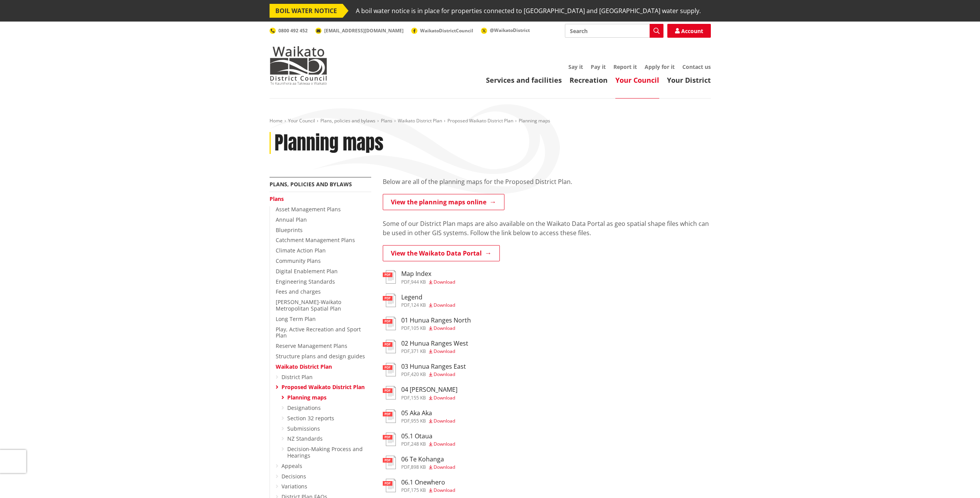 The width and height of the screenshot is (980, 498). I want to click on a: 02 Hunua Ranges West pdf,371 KB Download, so click(425, 347).